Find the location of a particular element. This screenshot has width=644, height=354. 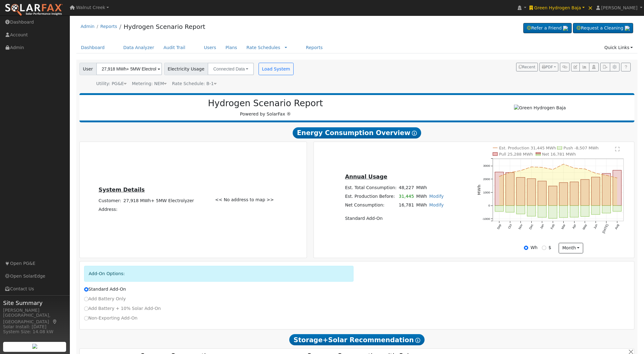

div: System Size: 14.08 kW is located at coordinates (35, 331).